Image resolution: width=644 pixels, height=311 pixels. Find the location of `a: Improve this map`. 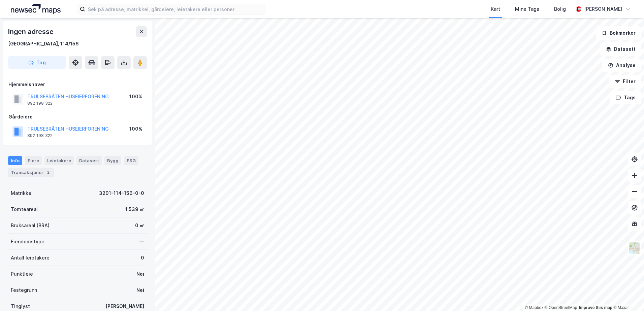

a: Improve this map is located at coordinates (595, 307).